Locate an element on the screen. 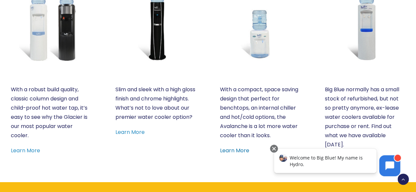 This screenshot has height=192, width=416. p: Big Blue normally has a small stock of refurbished, but not so pretty anymore, ex-lease water coo... is located at coordinates (365, 117).